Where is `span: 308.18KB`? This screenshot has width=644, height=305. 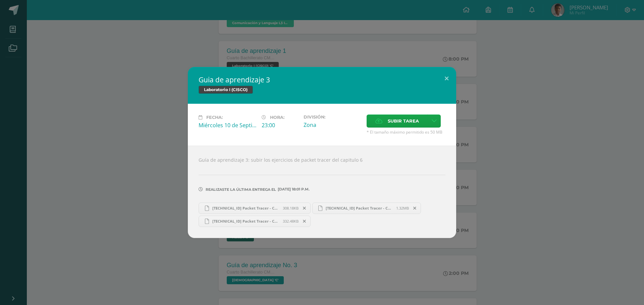
span: 308.18KB is located at coordinates (290, 208).